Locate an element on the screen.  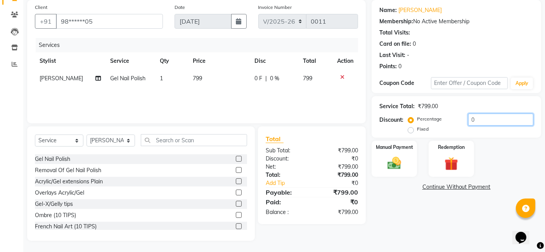
span: Gel Nail Polish is located at coordinates (128, 78).